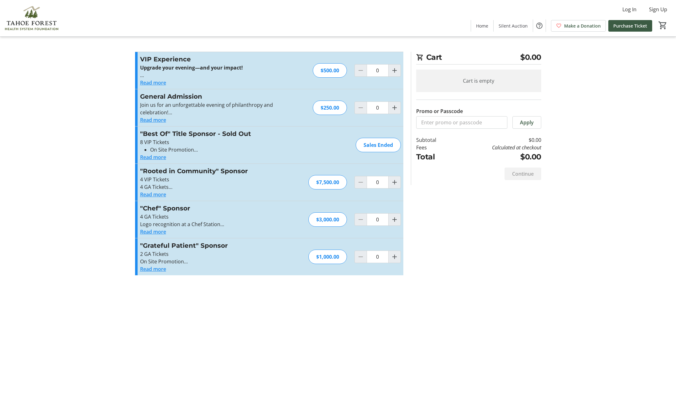 The height and width of the screenshot is (409, 676). Describe the element at coordinates (435, 140) in the screenshot. I see `td: Subtotal` at that location.